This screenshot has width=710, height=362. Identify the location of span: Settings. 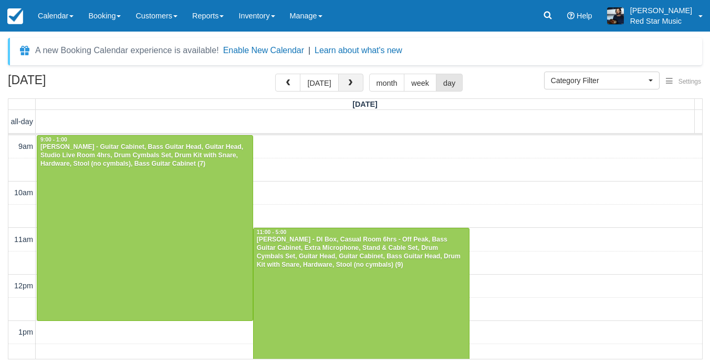
(690, 81).